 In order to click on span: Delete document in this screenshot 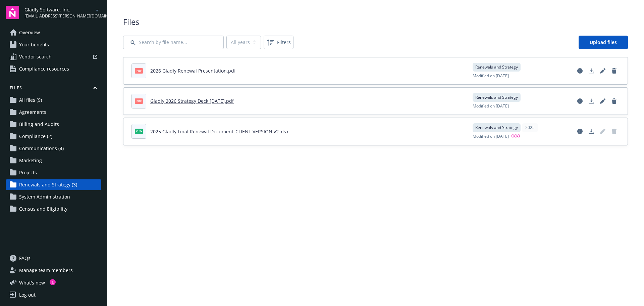, I will do `click(614, 132)`.